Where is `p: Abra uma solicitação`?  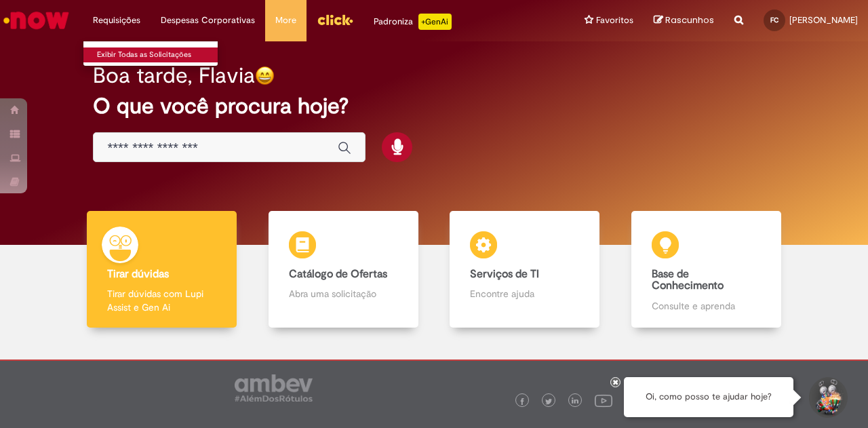 p: Abra uma solicitação is located at coordinates (343, 294).